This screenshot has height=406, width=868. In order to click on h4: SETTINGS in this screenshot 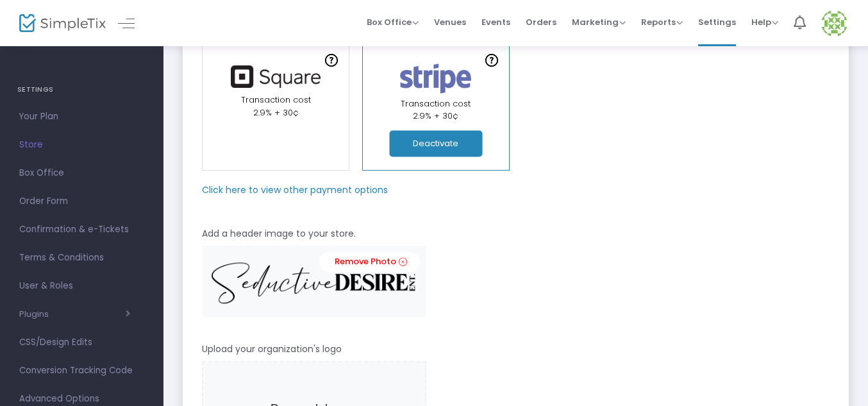, I will do `click(82, 90)`.